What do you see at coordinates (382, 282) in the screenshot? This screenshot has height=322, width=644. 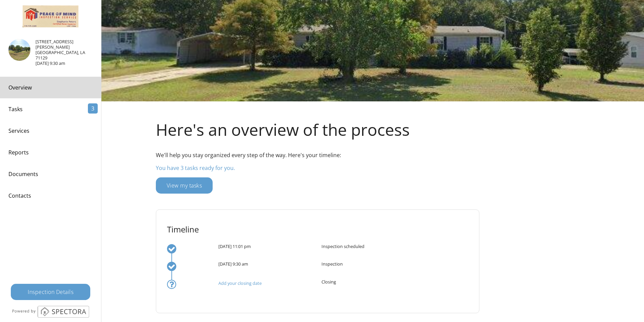 I see `div: Closing` at bounding box center [382, 282].